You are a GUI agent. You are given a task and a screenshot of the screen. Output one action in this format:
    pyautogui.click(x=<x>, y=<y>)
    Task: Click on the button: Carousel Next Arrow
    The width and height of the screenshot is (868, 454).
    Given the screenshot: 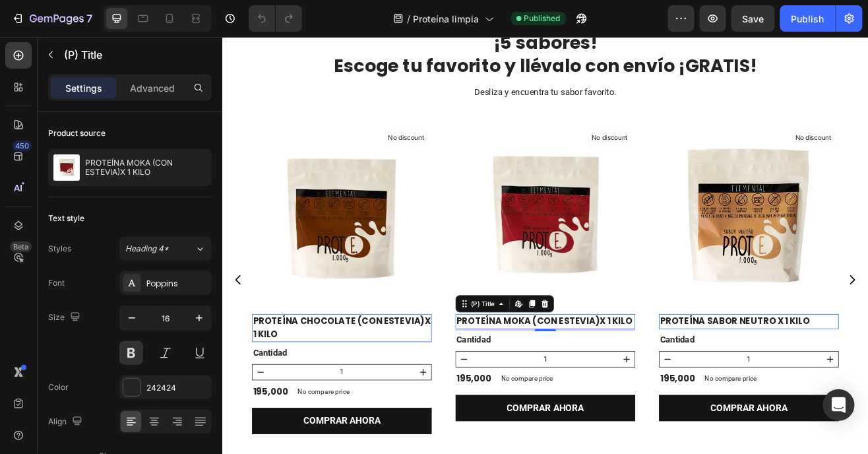 What is the action you would take?
    pyautogui.click(x=772, y=297)
    